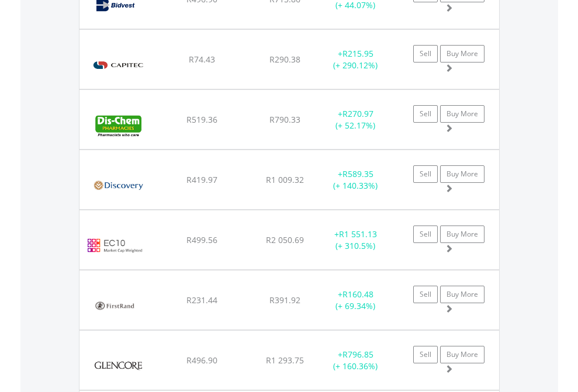  What do you see at coordinates (285, 119) in the screenshot?
I see `span: R790.33` at bounding box center [285, 119].